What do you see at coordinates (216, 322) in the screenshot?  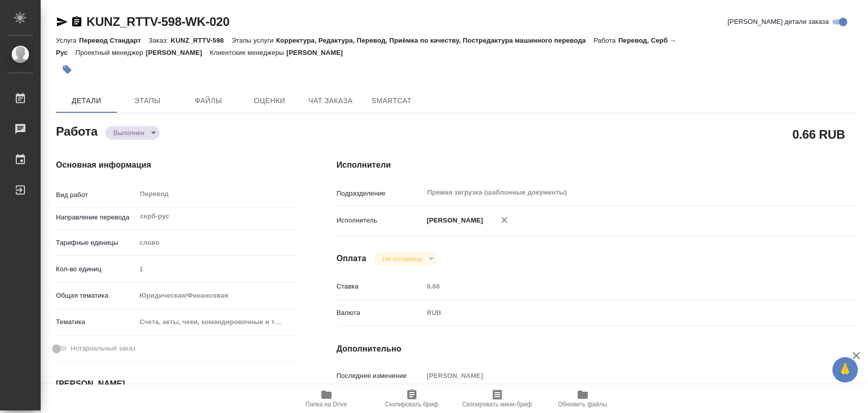 I see `div: Счета, акты, чеки, командировочные и таможенные документы` at bounding box center [216, 322].